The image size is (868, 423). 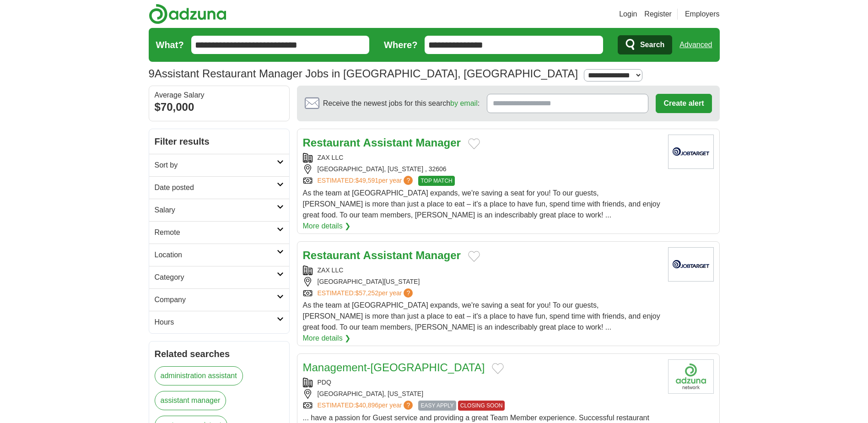 I want to click on a: ESTIMATED:$40,896per year?, so click(x=366, y=406).